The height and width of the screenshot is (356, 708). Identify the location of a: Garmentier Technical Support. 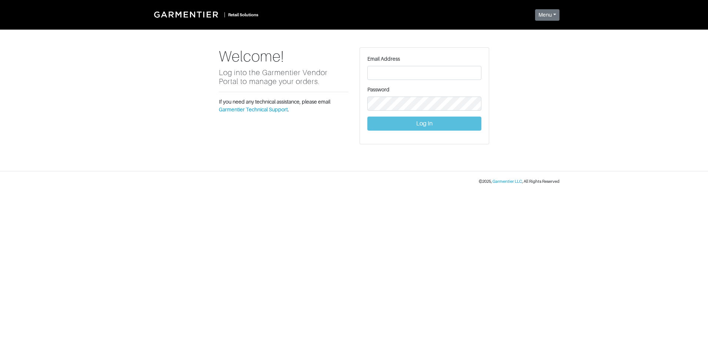
(253, 110).